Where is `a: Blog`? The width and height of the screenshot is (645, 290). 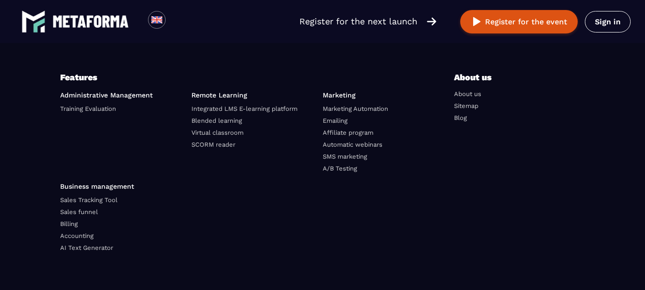 a: Blog is located at coordinates (460, 117).